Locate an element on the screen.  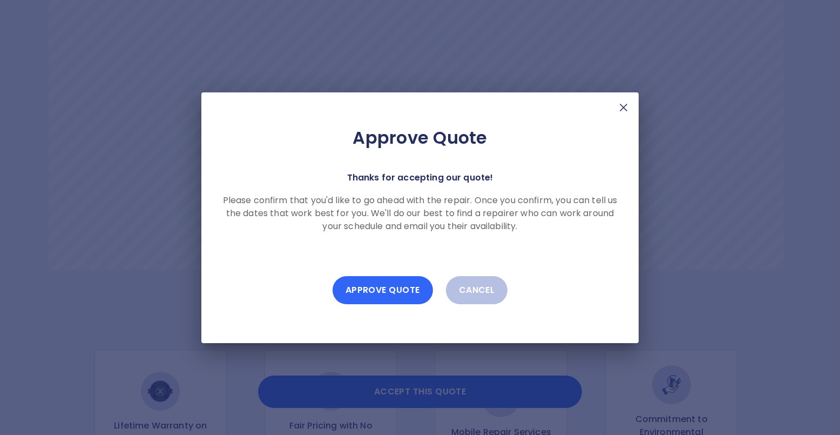
button: Cancel is located at coordinates (477, 290).